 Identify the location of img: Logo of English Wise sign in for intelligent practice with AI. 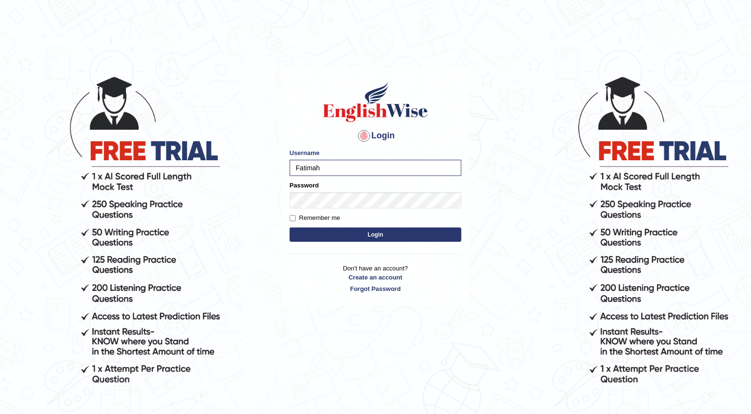
(375, 102).